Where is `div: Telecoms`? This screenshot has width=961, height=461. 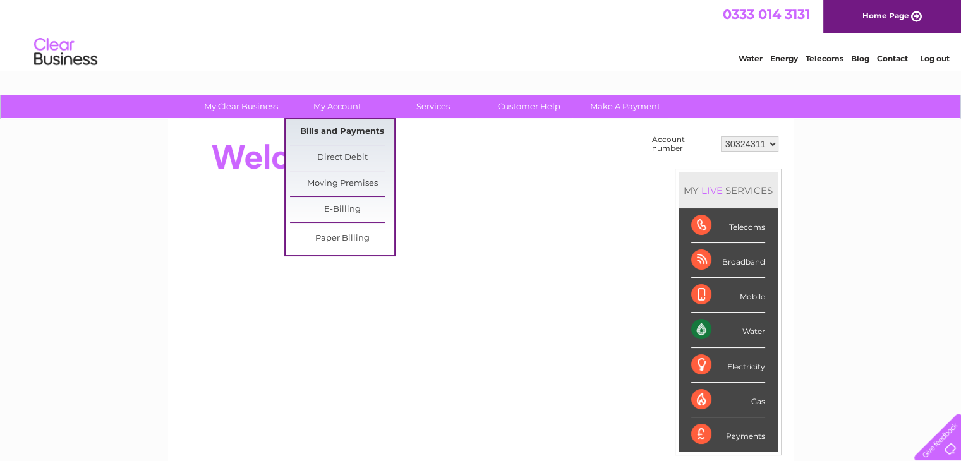
div: Telecoms is located at coordinates (728, 225).